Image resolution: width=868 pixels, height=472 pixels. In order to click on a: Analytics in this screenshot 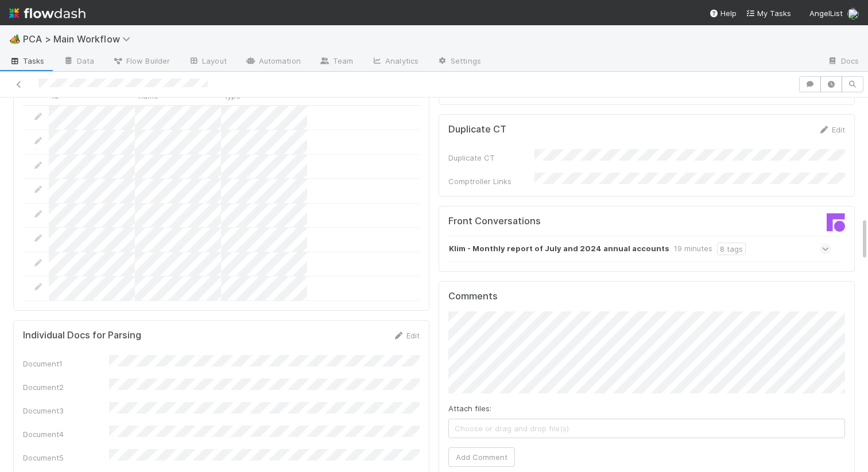, I will do `click(395, 62)`.